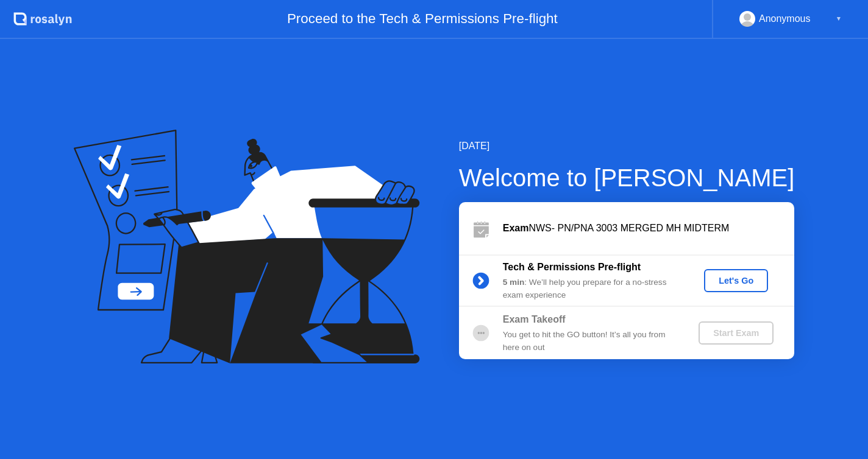  Describe the element at coordinates (736, 280) in the screenshot. I see `div: Let's Go` at that location.